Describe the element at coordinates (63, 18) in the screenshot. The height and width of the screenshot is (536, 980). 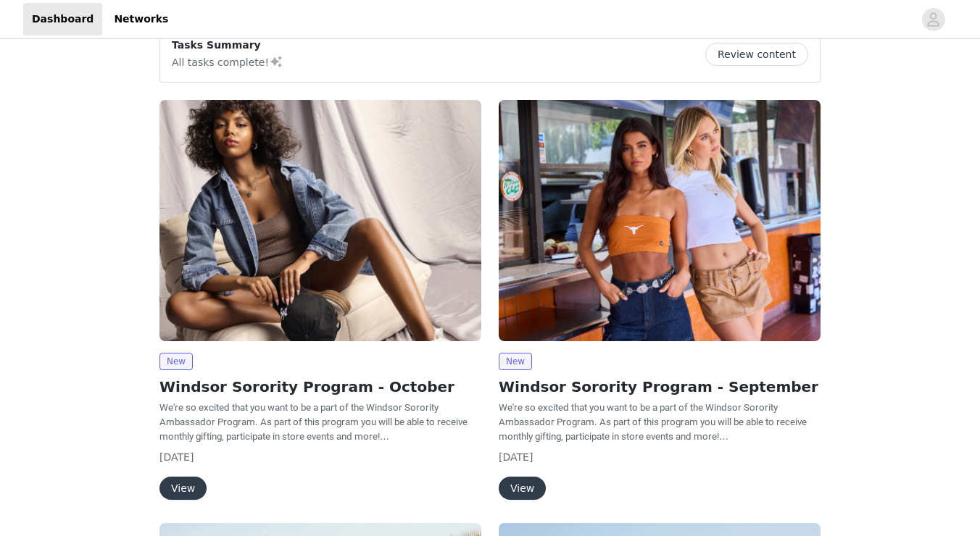
I see `a: Dashboard` at that location.